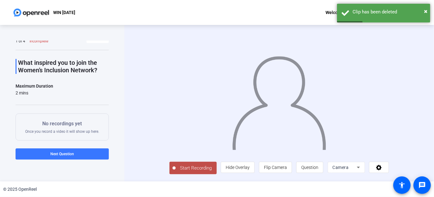 The height and width of the screenshot is (197, 434). Describe the element at coordinates (62, 123) in the screenshot. I see `p: No recordings yet` at that location.